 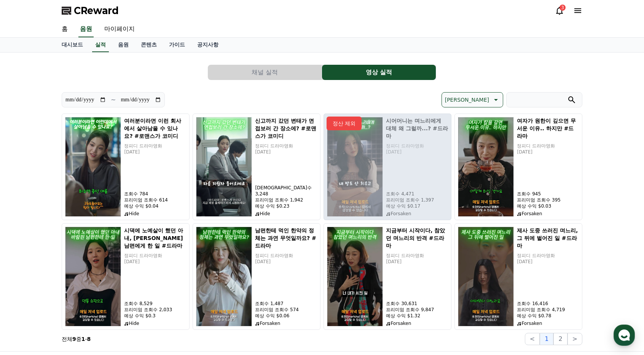 I want to click on p: 조회수 8,529, so click(x=155, y=304).